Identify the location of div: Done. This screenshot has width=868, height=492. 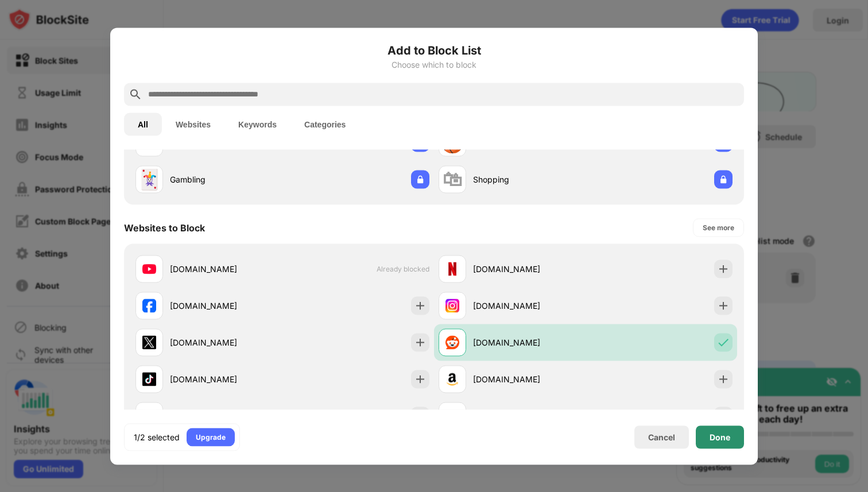
(720, 437).